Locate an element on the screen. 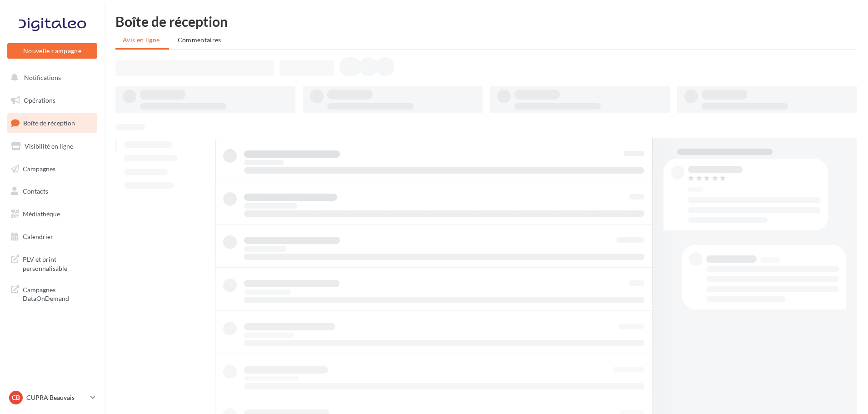  div: Boîte de réception is located at coordinates (486, 21).